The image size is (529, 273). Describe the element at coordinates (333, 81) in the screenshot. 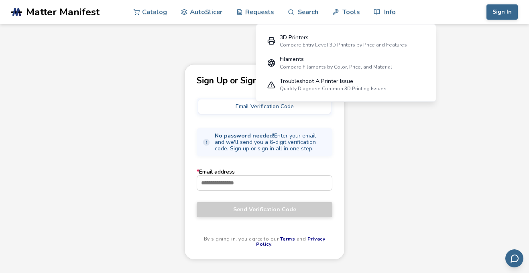

I see `div: Troubleshoot A Printer Issue` at that location.